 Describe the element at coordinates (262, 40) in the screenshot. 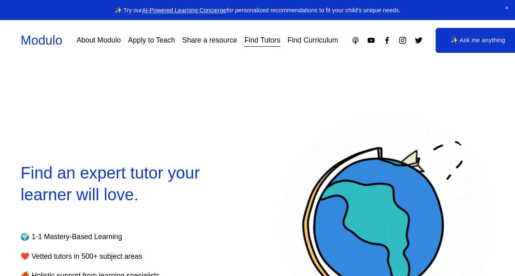

I see `a: Find Tutors` at that location.